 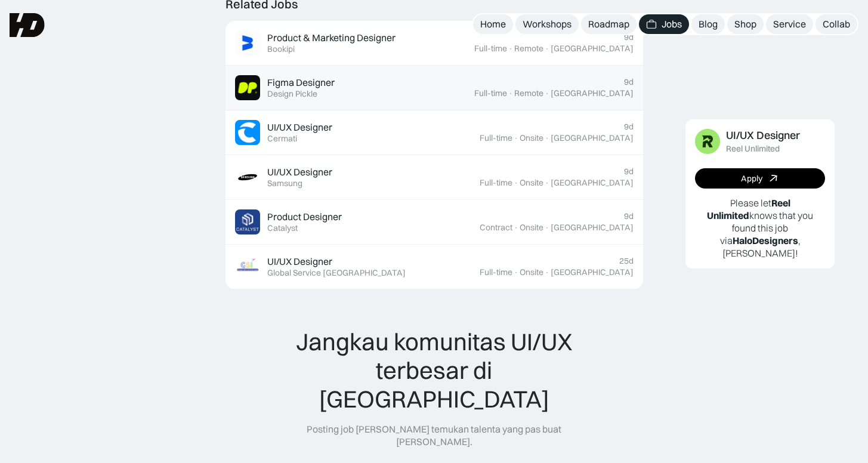 I want to click on div: Jobs, so click(x=672, y=24).